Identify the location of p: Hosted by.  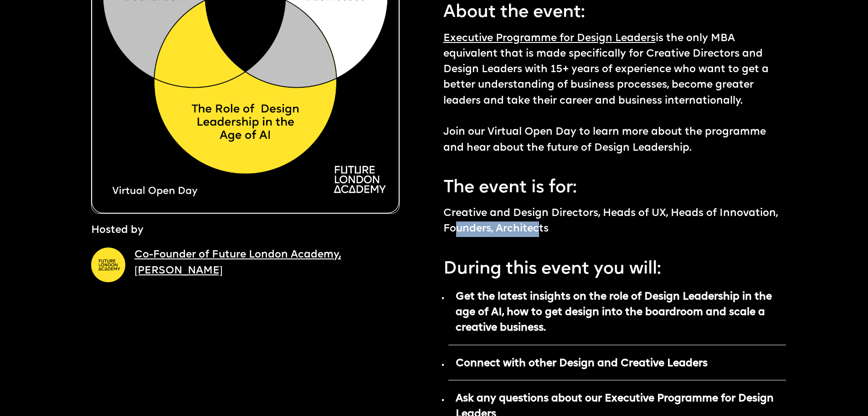
(117, 231).